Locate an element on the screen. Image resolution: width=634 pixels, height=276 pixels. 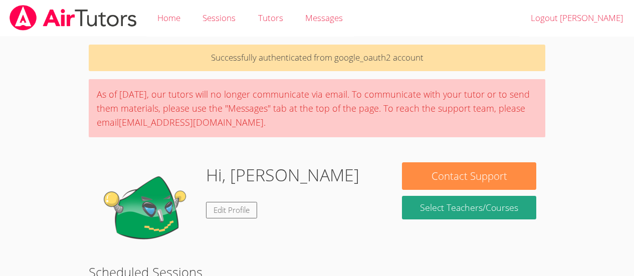
img: airtutors_banner-c4298cdbf04f3fff15de1276eac7730deb9818008684d7c2e4769d2f7ddbe033.png is located at coordinates (73, 18).